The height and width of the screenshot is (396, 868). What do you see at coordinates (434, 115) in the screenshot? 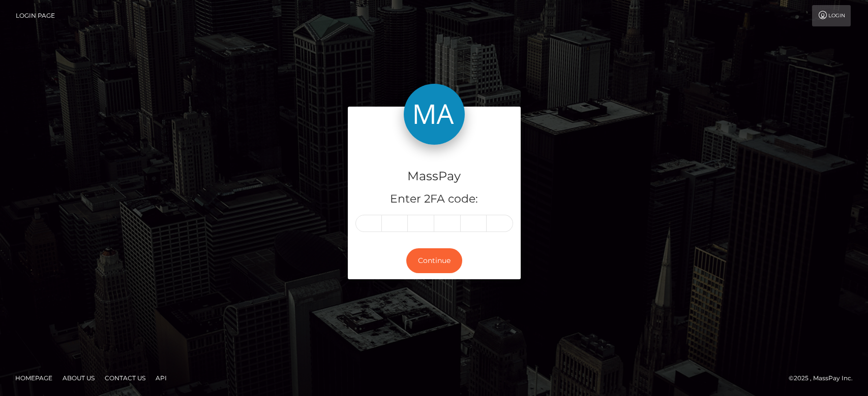
I see `img: MassPay` at bounding box center [434, 115].